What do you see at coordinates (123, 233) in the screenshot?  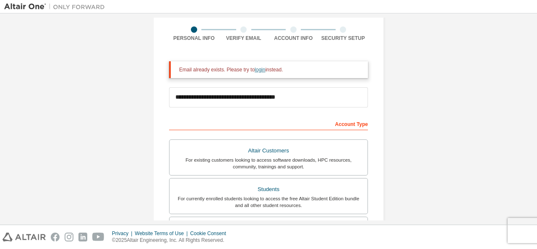 I see `div: Privacy` at bounding box center [123, 233].